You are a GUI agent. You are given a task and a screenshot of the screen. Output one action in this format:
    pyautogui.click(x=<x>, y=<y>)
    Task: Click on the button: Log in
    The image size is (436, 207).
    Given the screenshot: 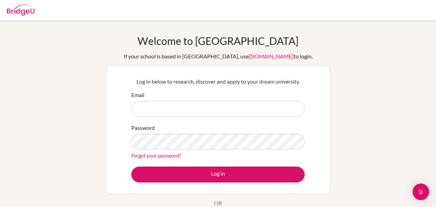 What is the action you would take?
    pyautogui.click(x=218, y=174)
    